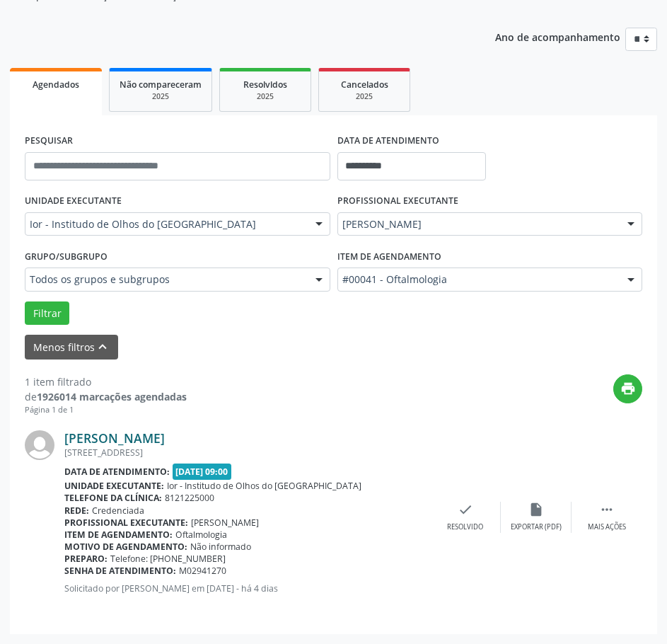 The height and width of the screenshot is (644, 667). I want to click on label: UNIDADE EXECUTANTE, so click(73, 201).